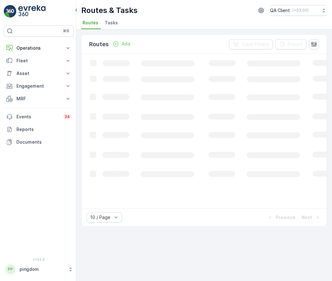 This screenshot has width=332, height=281. Describe the element at coordinates (39, 73) in the screenshot. I see `p: Asset` at that location.